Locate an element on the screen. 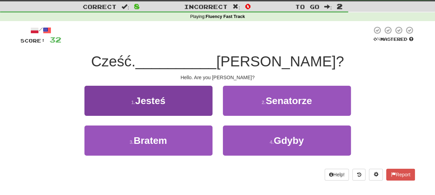 This screenshot has height=195, width=435. span: 32 is located at coordinates (55, 39).